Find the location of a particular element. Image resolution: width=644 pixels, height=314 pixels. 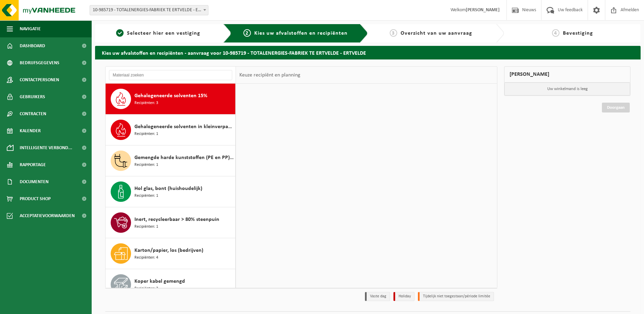

li: Tijdelijk niet toegestaan/période limitée is located at coordinates (456, 297).